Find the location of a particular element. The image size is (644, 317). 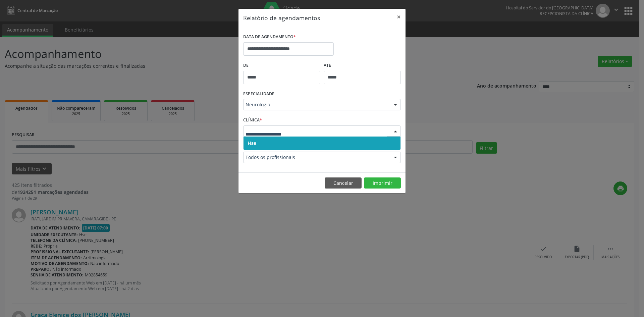

label: CLÍNICA is located at coordinates (253, 120).